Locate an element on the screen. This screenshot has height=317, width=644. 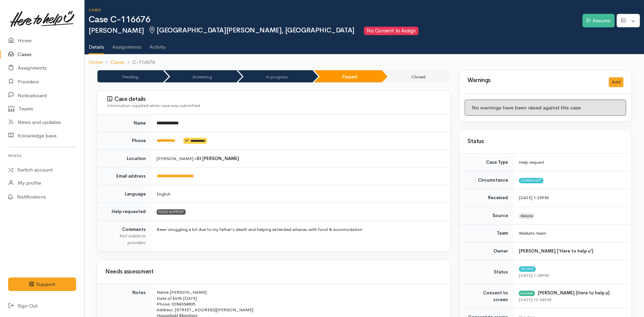
li: Paused is located at coordinates (348, 76).